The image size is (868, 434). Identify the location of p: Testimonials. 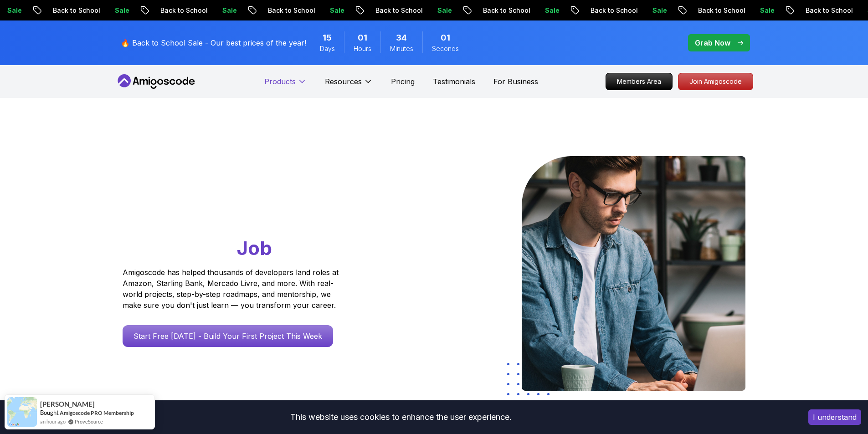
(454, 82).